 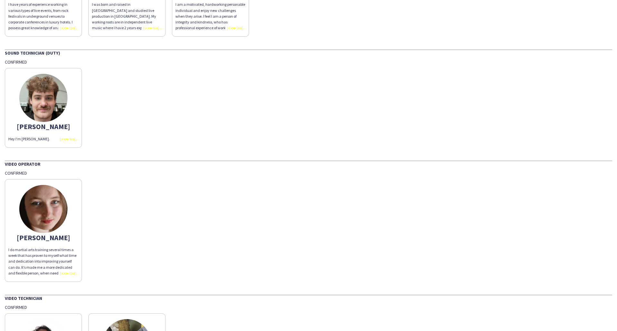 I want to click on div: I have years of experience working in various types of live events, from rock festivals in underg..., so click(x=43, y=16).